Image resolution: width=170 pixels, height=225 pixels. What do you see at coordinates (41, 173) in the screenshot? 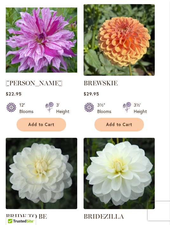
I see `img: BRIDE TO BE` at bounding box center [41, 173].